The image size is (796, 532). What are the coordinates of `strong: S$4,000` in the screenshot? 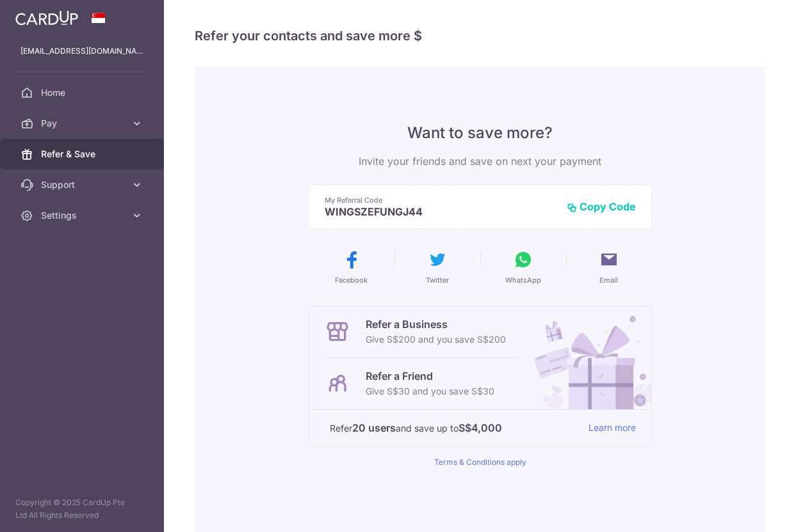 It's located at (480, 428).